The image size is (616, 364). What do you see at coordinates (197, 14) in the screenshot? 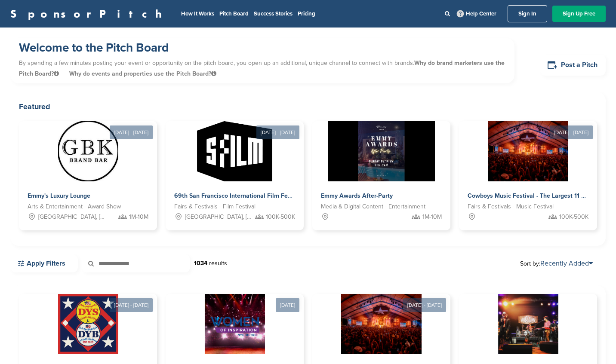
I see `a: How It Works` at bounding box center [197, 14].